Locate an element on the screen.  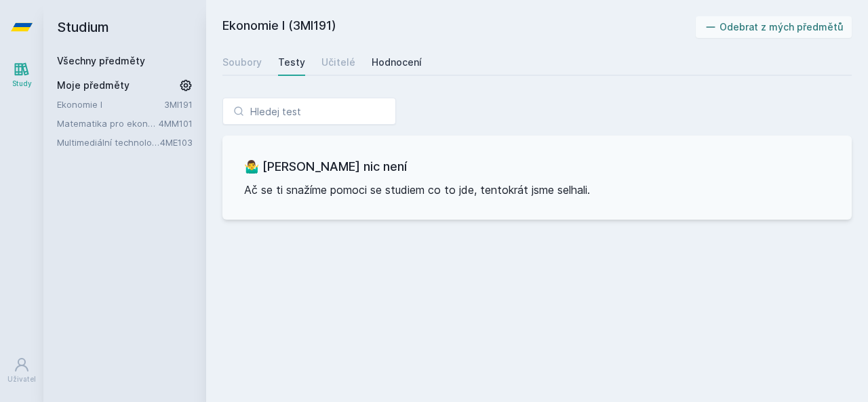
div: Učitelé is located at coordinates (338, 63).